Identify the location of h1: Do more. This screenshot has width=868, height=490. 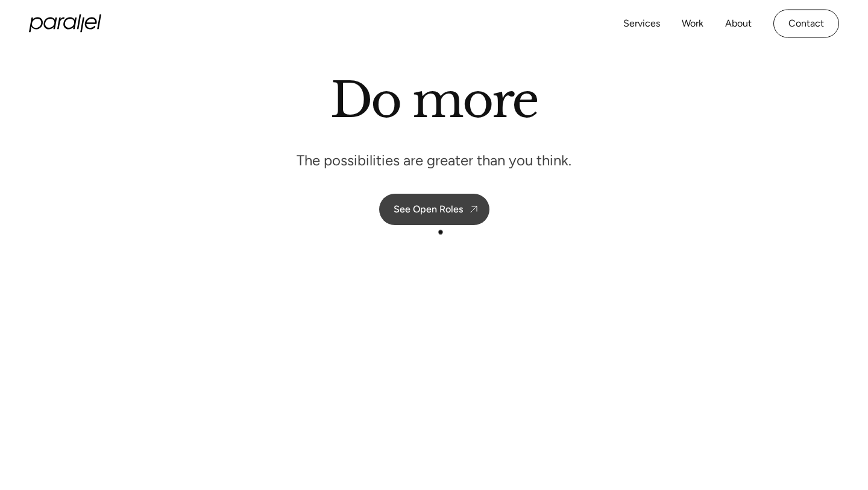
(434, 100).